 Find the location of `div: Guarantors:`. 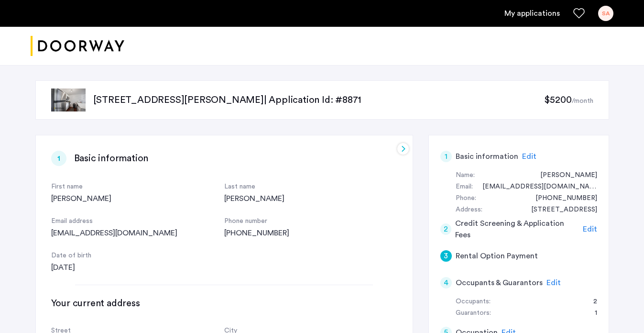

div: Guarantors: is located at coordinates (473, 314).